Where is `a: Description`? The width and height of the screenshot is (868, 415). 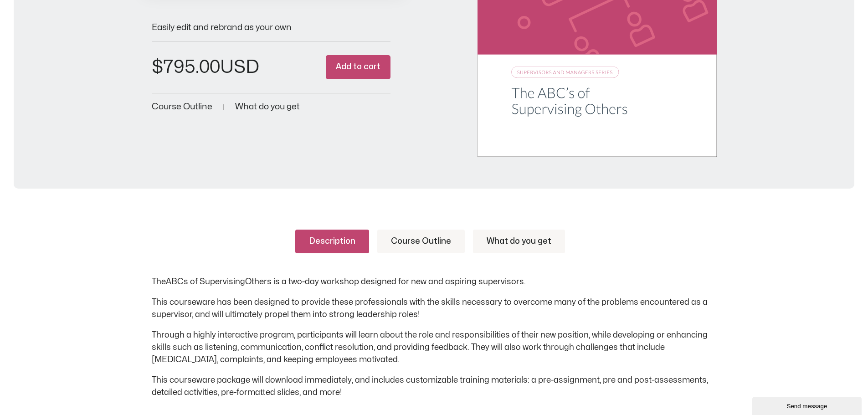 a: Description is located at coordinates (332, 241).